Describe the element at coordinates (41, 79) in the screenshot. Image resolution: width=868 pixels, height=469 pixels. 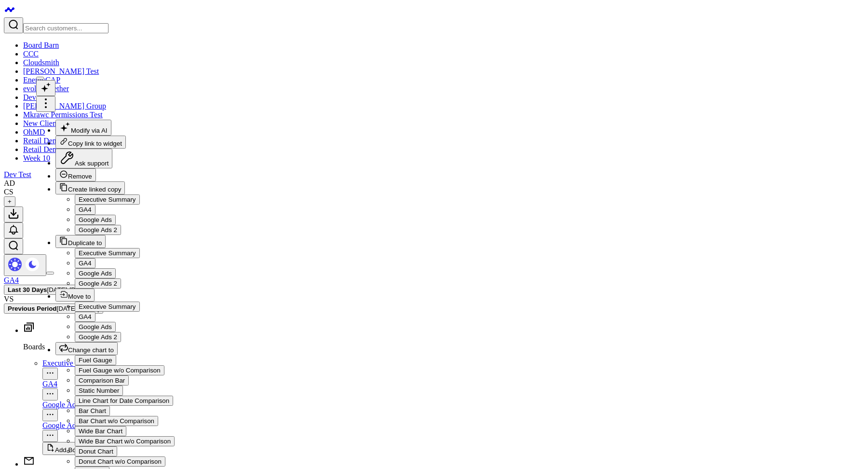
I see `a: EnergyCAP` at that location.